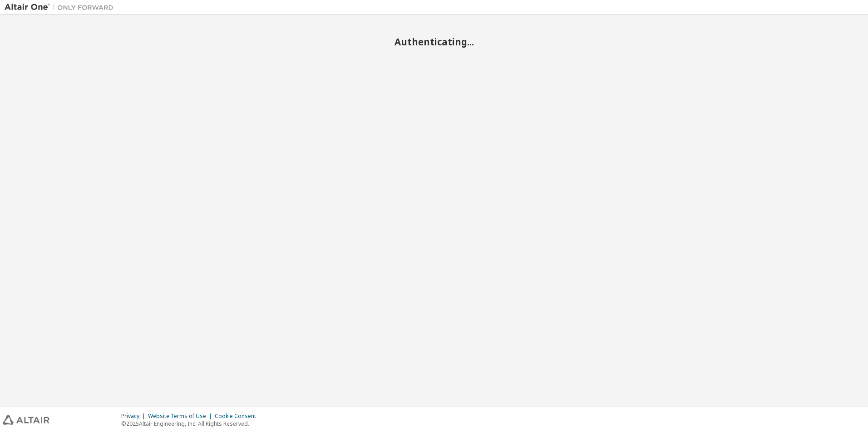  I want to click on div: Cookie Consent, so click(237, 416).